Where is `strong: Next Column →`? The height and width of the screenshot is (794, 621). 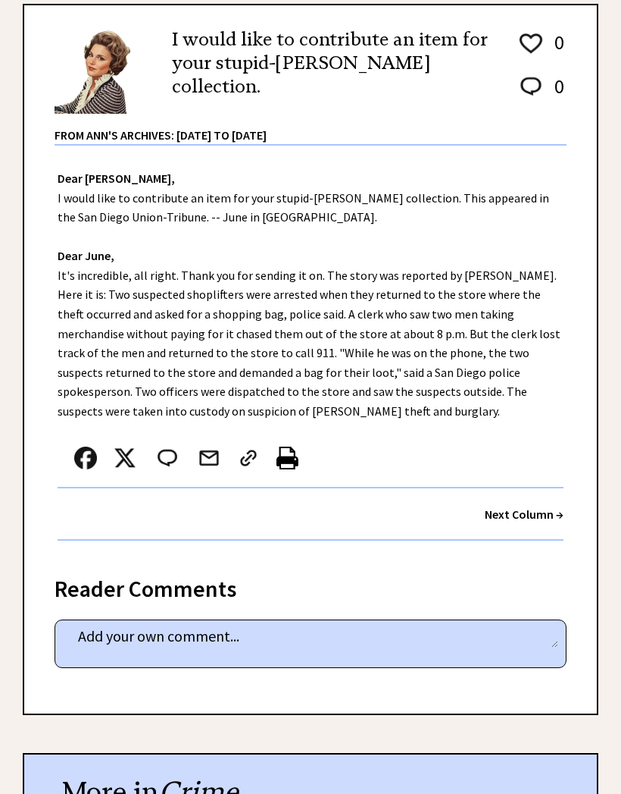 strong: Next Column → is located at coordinates (524, 514).